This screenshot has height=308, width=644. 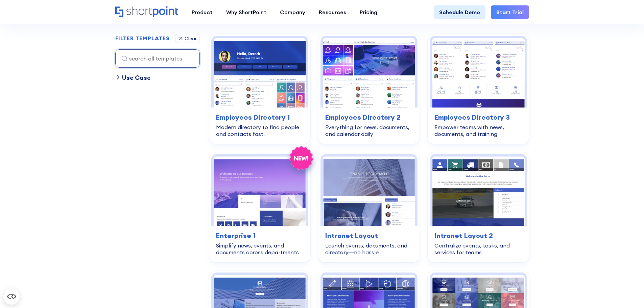 What do you see at coordinates (478, 235) in the screenshot?
I see `h3: Intranet Layout 2` at bounding box center [478, 235].